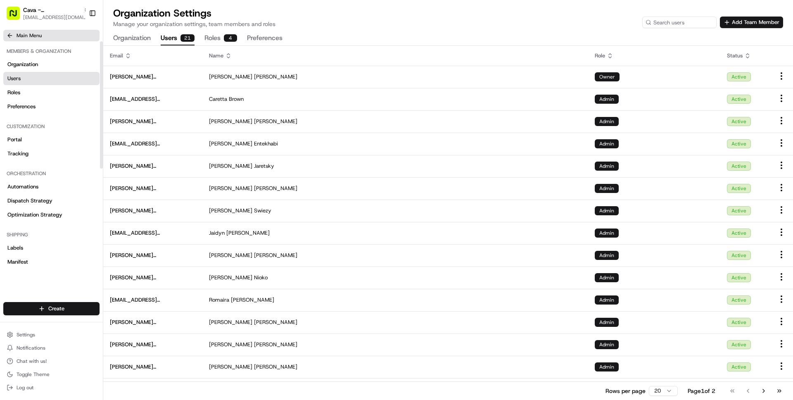 The height and width of the screenshot is (400, 793). I want to click on a: Automations, so click(51, 187).